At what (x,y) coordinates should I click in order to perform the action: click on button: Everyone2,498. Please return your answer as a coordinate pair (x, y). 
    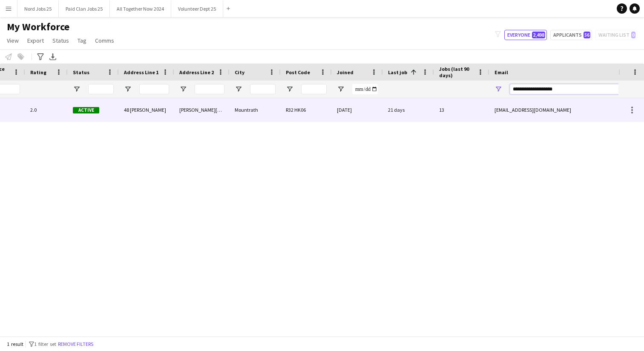
    Looking at the image, I should click on (525, 35).